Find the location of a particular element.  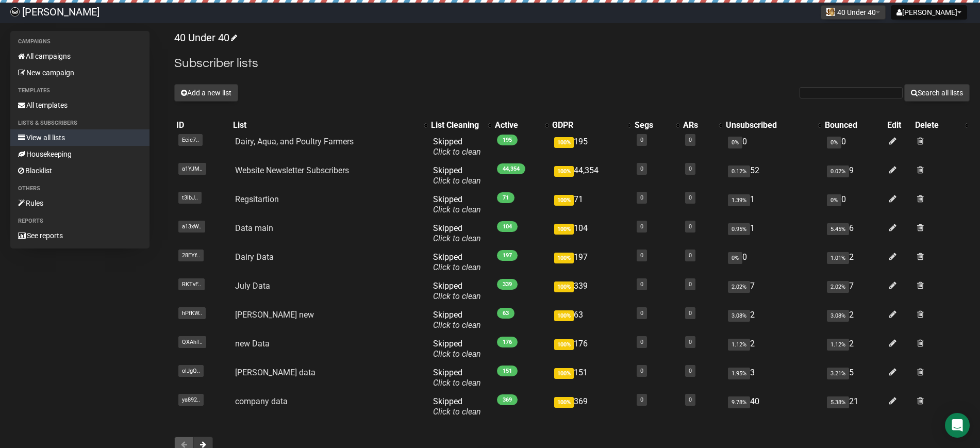

span: Ecie7.. is located at coordinates (190, 140).